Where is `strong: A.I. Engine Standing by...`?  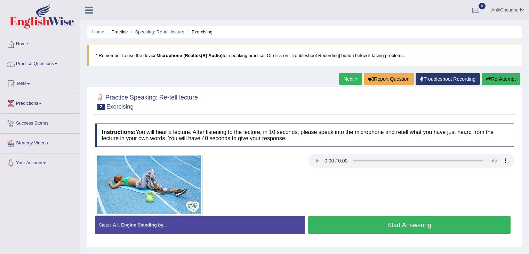
strong: A.I. Engine Standing by... is located at coordinates (140, 225).